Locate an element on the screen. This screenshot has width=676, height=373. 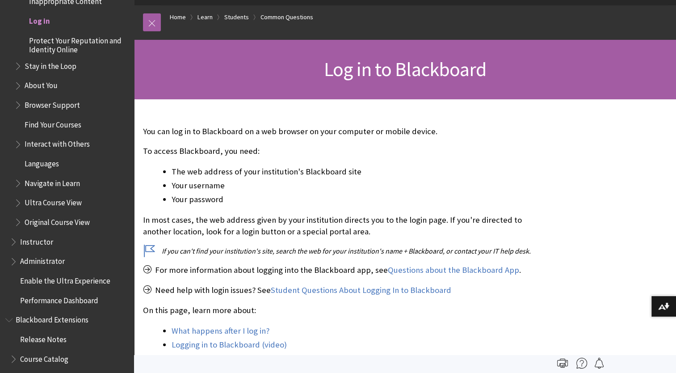
img: More help is located at coordinates (582, 363).